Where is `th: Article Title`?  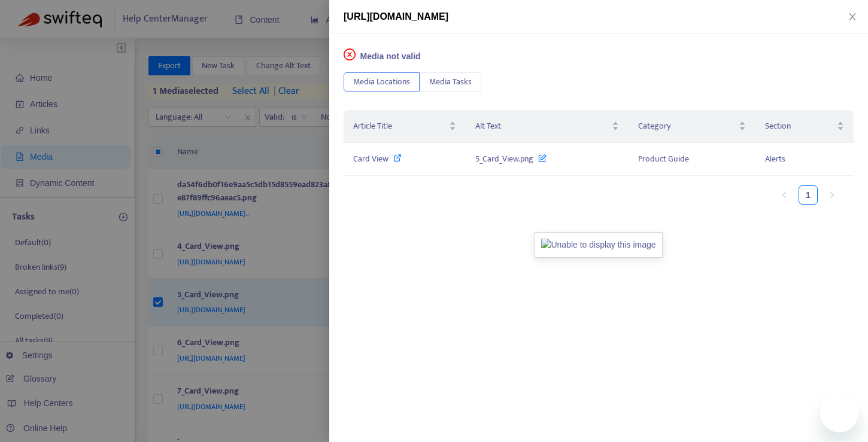
th: Article Title is located at coordinates (405, 126).